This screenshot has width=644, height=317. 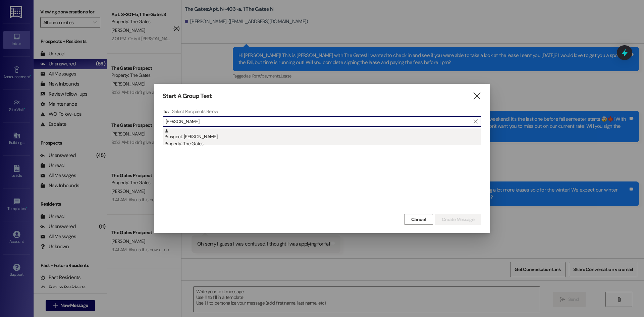 I want to click on span: Create Message, so click(x=458, y=219).